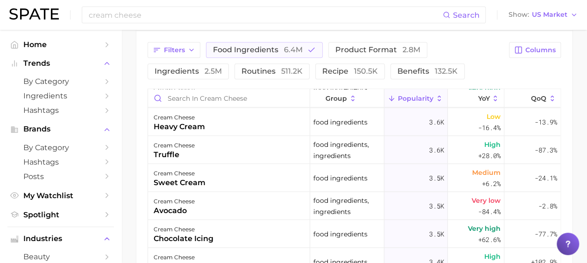 This screenshot has height=263, width=587. What do you see at coordinates (61, 44) in the screenshot?
I see `span: Home` at bounding box center [61, 44].